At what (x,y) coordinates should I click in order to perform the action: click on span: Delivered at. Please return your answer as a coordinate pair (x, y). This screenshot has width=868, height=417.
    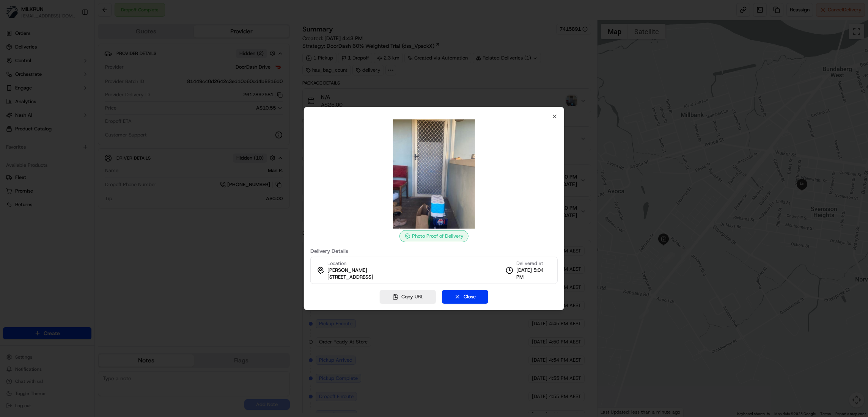
    Looking at the image, I should click on (534, 263).